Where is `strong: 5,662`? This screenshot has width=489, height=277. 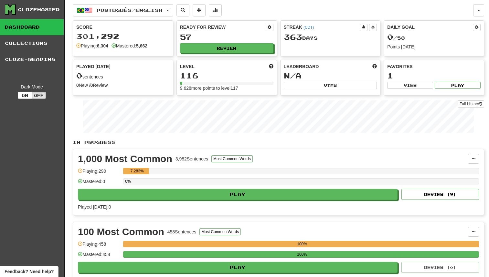 strong: 5,662 is located at coordinates (142, 46).